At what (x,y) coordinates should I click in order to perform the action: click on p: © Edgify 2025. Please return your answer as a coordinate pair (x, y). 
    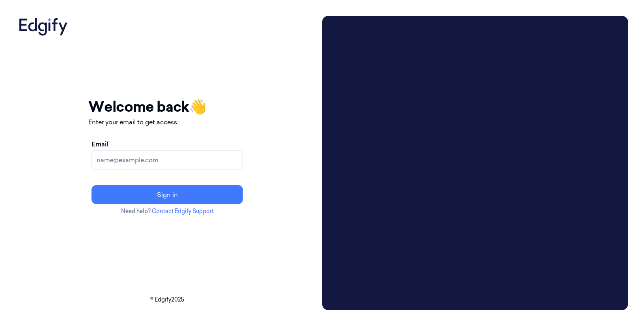
    Looking at the image, I should click on (167, 299).